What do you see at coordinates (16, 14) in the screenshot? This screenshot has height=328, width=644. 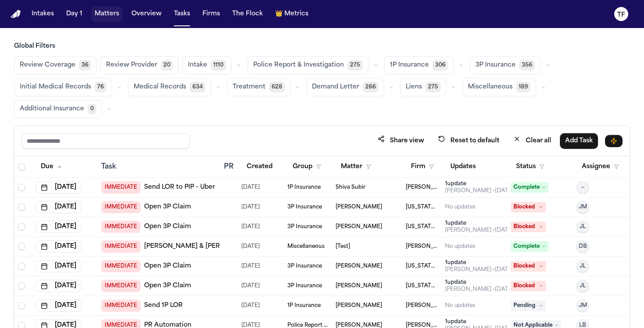 I see `img: Finch Logo` at bounding box center [16, 14].